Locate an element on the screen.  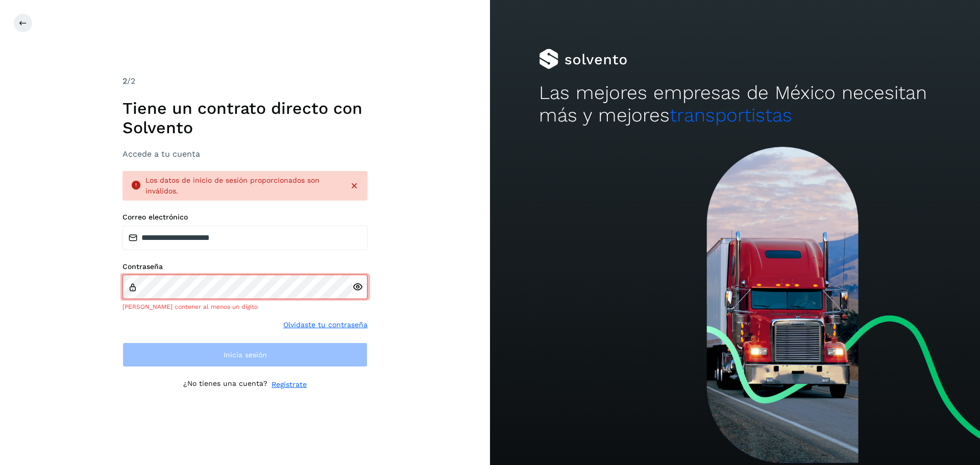
h1: Tiene un contrato directo con Solvento is located at coordinates (245, 118).